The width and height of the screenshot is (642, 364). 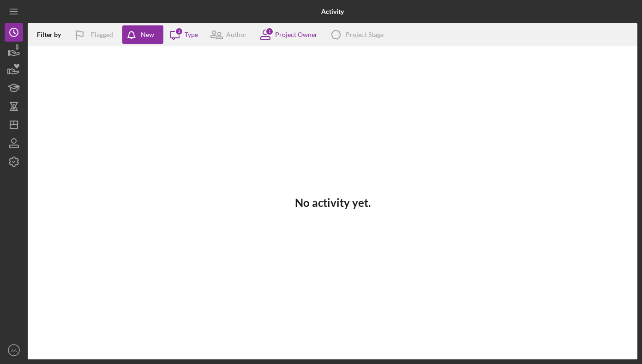 I want to click on div: Project Owner, so click(x=296, y=35).